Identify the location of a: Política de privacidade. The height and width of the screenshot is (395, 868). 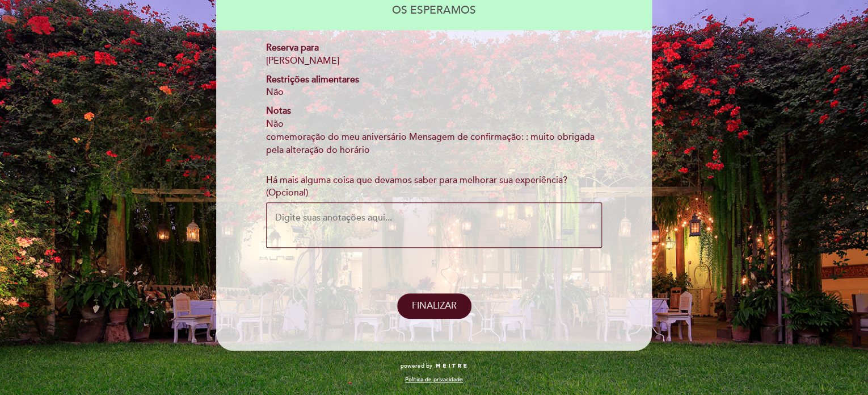
(434, 380).